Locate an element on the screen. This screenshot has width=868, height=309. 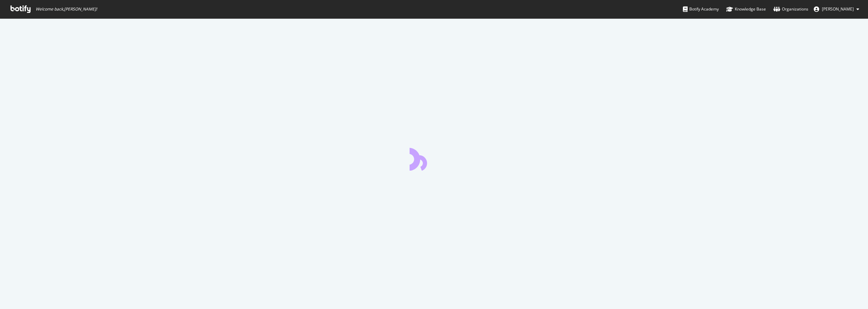
span: Maria White is located at coordinates (838, 9).